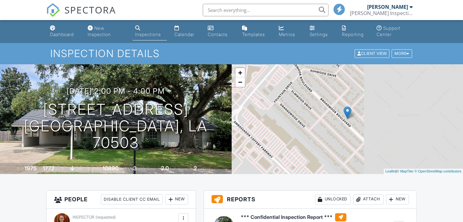 The width and height of the screenshot is (463, 222). I want to click on a: Dashboard, so click(64, 31).